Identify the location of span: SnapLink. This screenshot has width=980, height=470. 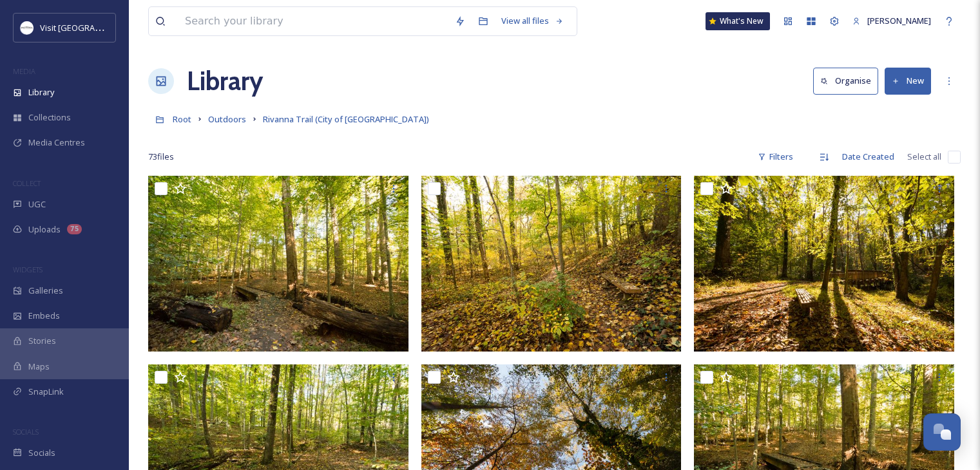
(46, 392).